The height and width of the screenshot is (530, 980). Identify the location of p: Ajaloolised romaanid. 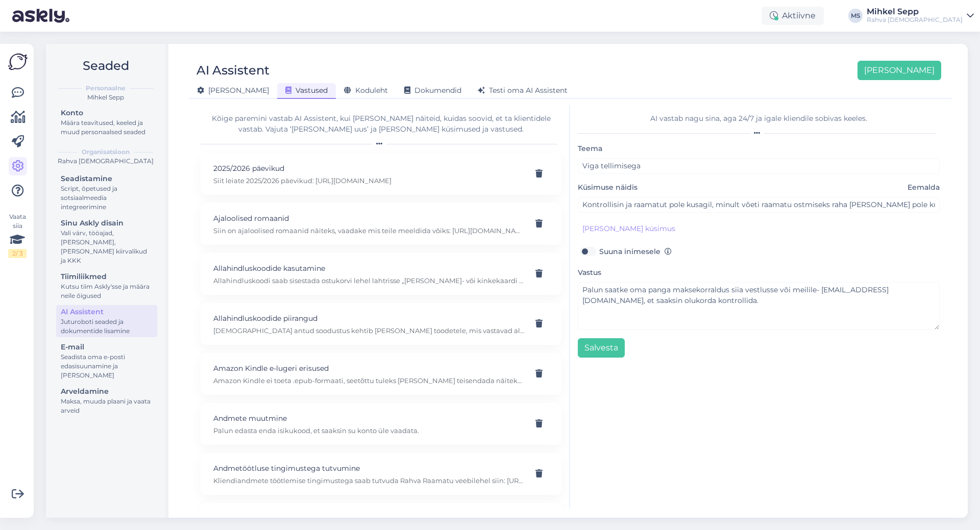
(369, 219).